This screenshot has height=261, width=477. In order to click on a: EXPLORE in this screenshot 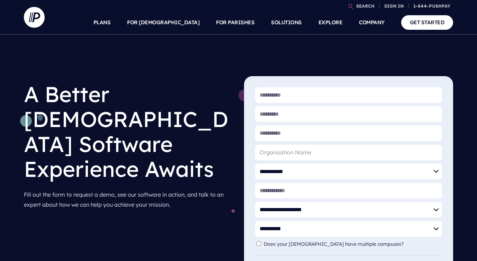, I will do `click(331, 23)`.